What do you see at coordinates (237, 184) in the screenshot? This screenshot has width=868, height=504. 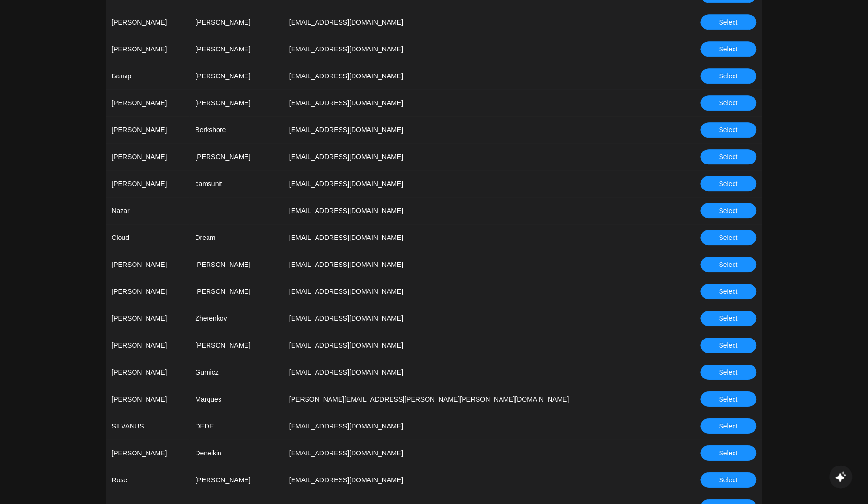 I see `td: camsunit` at bounding box center [237, 184].